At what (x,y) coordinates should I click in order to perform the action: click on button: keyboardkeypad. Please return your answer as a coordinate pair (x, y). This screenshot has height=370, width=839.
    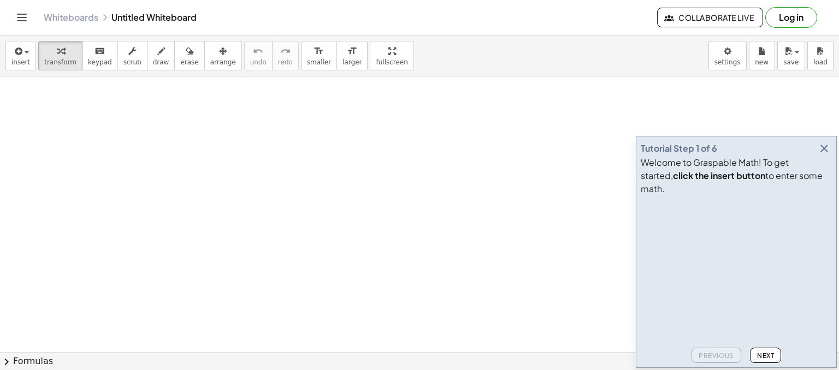
    Looking at the image, I should click on (100, 56).